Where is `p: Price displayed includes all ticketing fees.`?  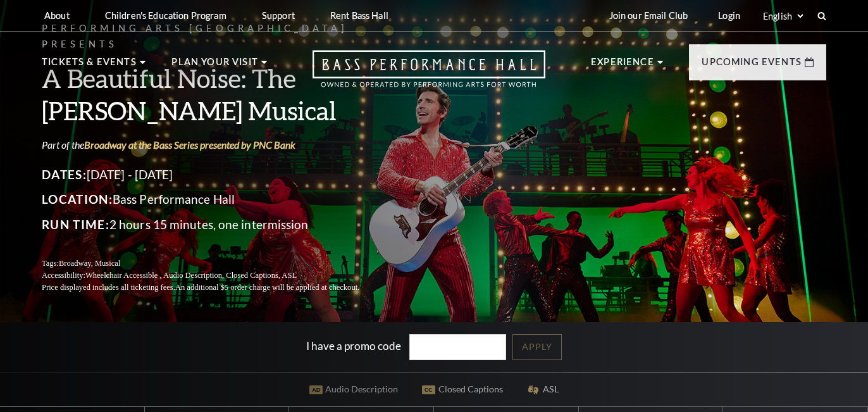
p: Price displayed includes all ticketing fees. is located at coordinates (216, 288).